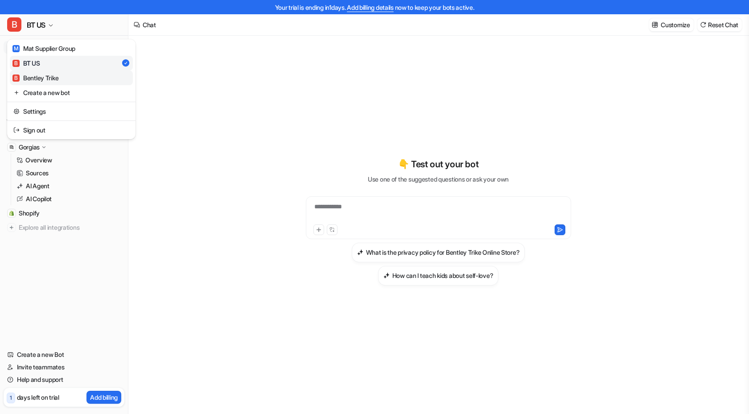 The image size is (749, 414). Describe the element at coordinates (71, 130) in the screenshot. I see `a: Sign out` at that location.